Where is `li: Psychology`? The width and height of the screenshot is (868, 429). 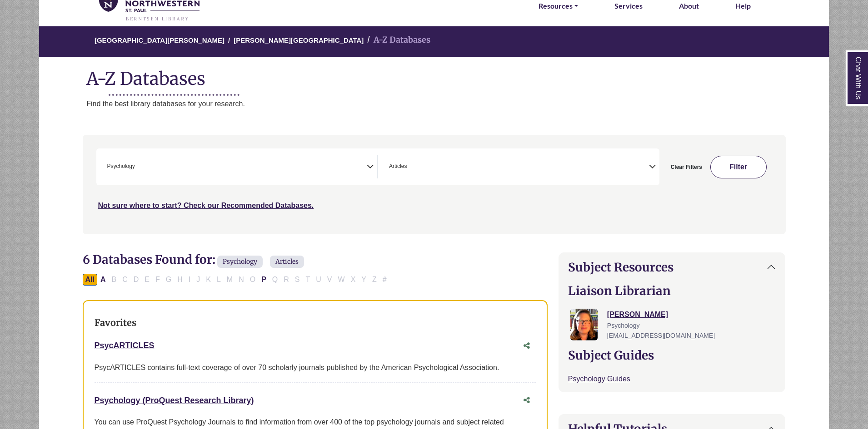
li: Psychology is located at coordinates (119, 166).